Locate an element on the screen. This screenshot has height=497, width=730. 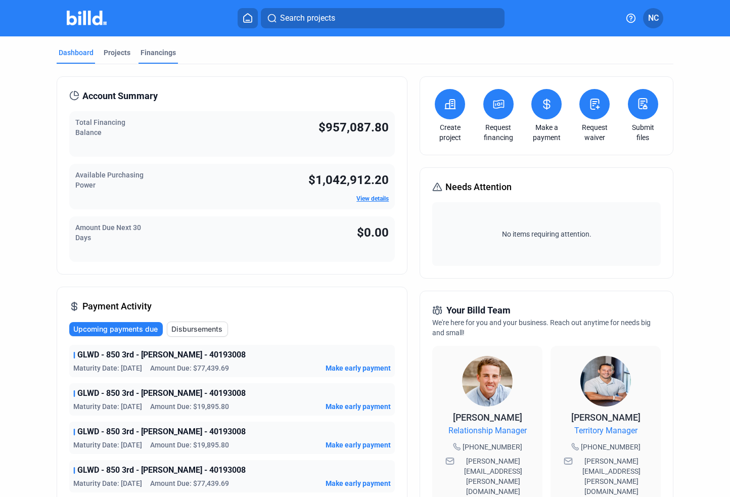
button: Disbursements is located at coordinates (197, 329).